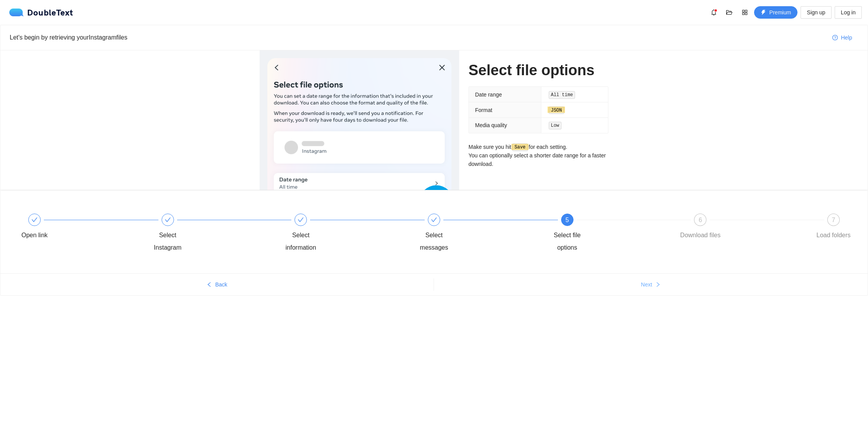 This screenshot has height=445, width=868. What do you see at coordinates (842, 37) in the screenshot?
I see `button: question-circleHelp` at bounding box center [842, 37].